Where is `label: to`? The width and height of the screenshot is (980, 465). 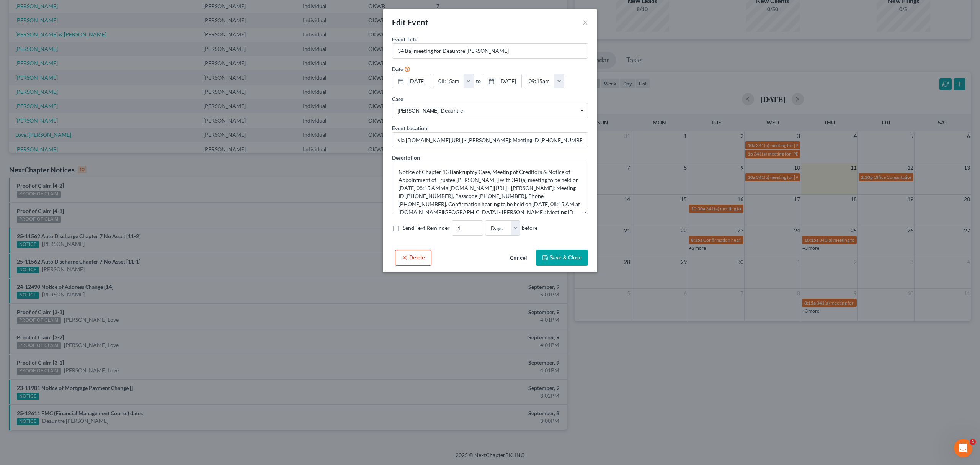
label: to is located at coordinates (478, 81).